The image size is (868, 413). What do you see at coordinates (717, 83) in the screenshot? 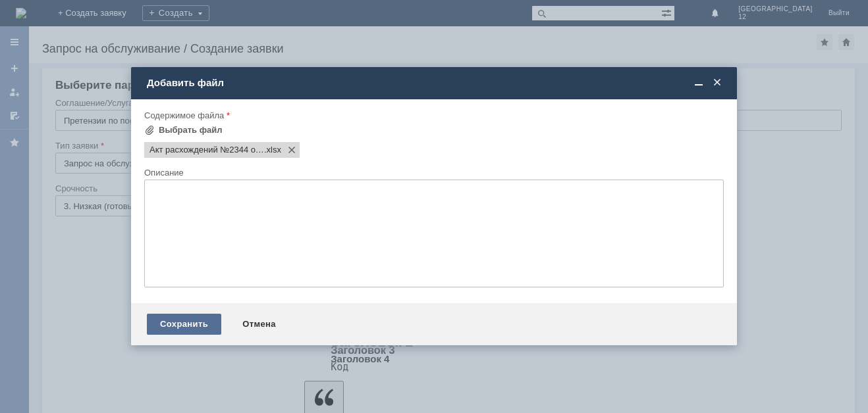
I see `span: Закрыть` at bounding box center [717, 83].